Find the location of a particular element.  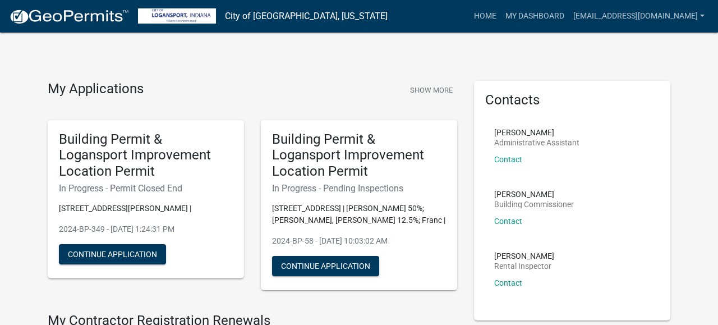

h5: Contacts is located at coordinates (572, 100).